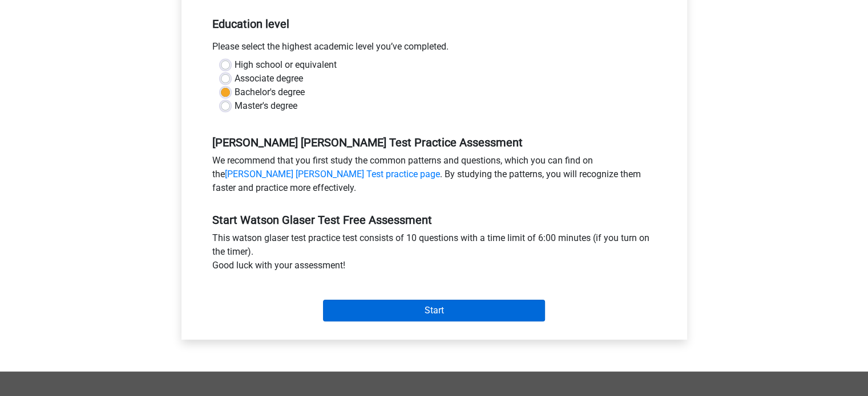  I want to click on label: Bachelor's degree, so click(269, 93).